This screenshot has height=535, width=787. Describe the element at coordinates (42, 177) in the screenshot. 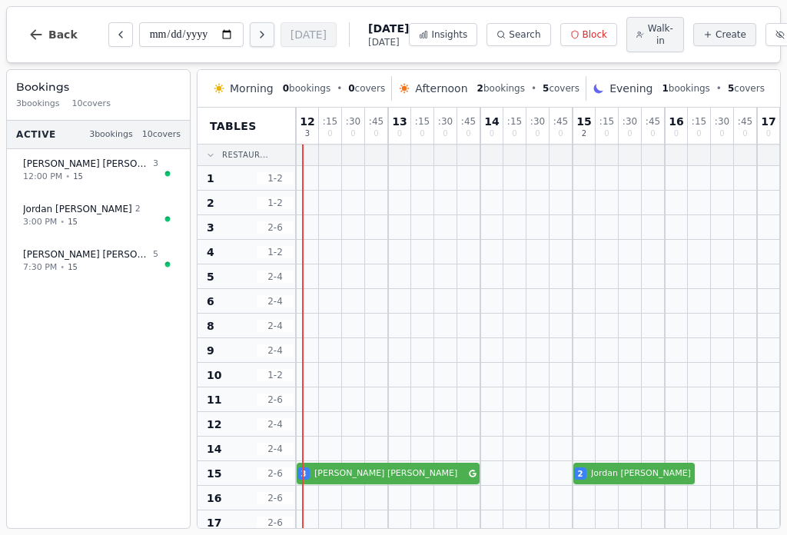

I see `span: 12:00 PM` at that location.